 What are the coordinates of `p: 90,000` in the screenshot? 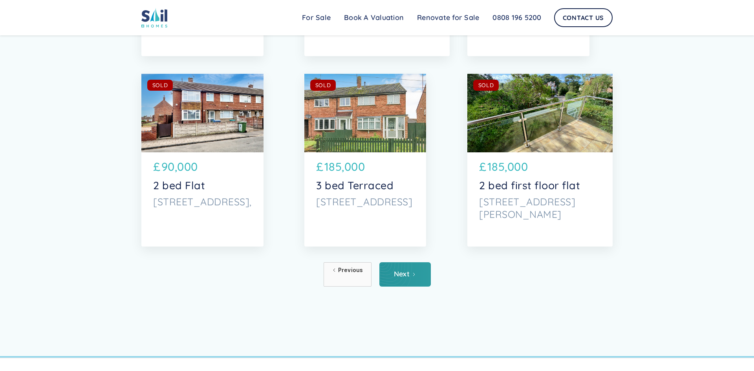 It's located at (179, 166).